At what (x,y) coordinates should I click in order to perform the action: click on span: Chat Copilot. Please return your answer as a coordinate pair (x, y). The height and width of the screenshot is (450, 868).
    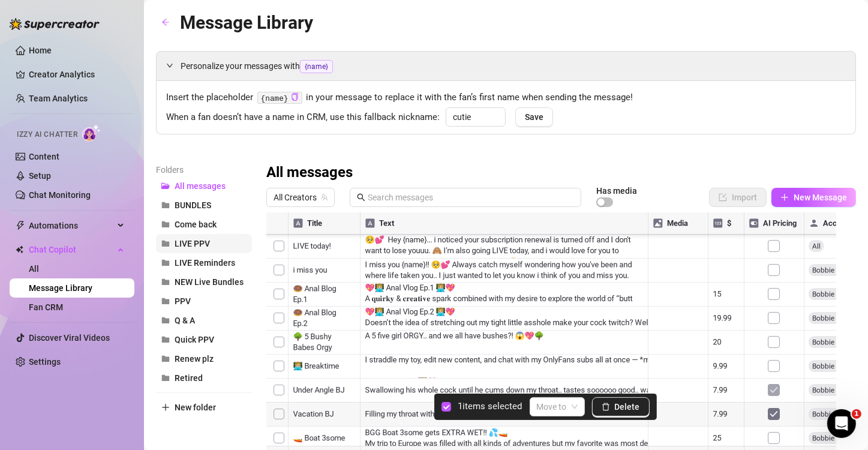
    Looking at the image, I should click on (72, 249).